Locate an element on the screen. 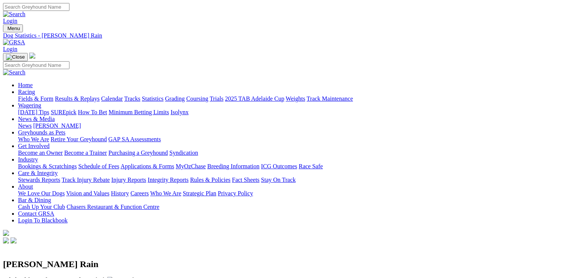  a: Injury Reports is located at coordinates (128, 179).